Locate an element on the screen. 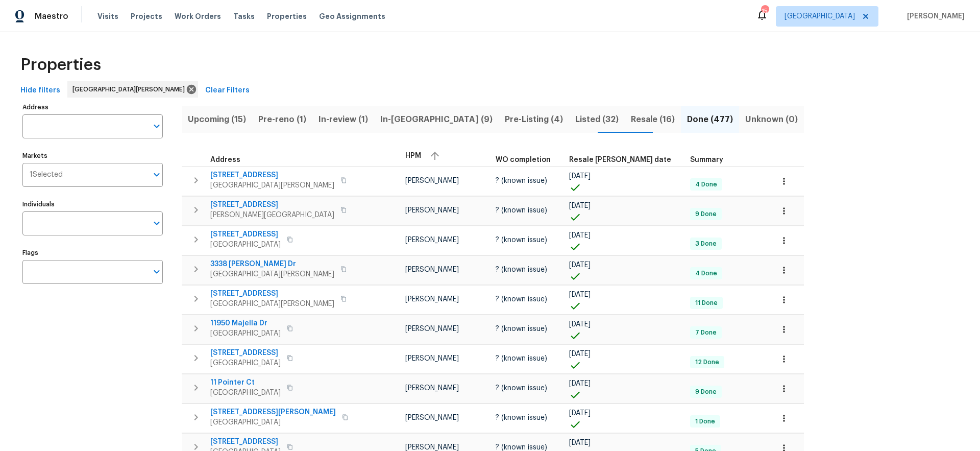 The width and height of the screenshot is (980, 451). span: Geo Assignments is located at coordinates (352, 16).